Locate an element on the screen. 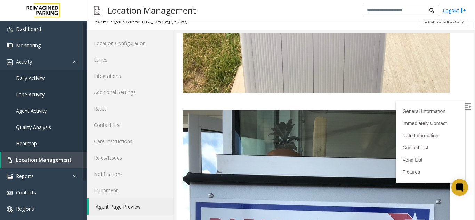 This screenshot has height=220, width=475. a: Rate Information is located at coordinates (243, 102).